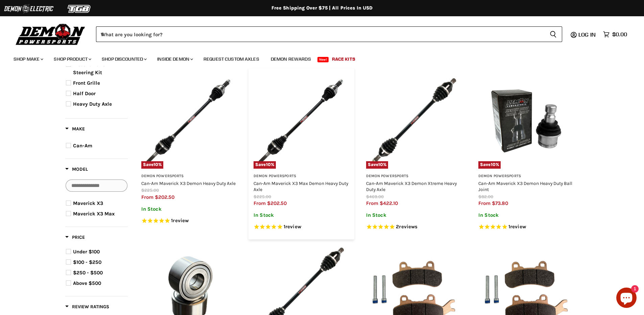 Image resolution: width=644 pixels, height=315 pixels. Describe the element at coordinates (84, 94) in the screenshot. I see `span: Half Door` at that location.